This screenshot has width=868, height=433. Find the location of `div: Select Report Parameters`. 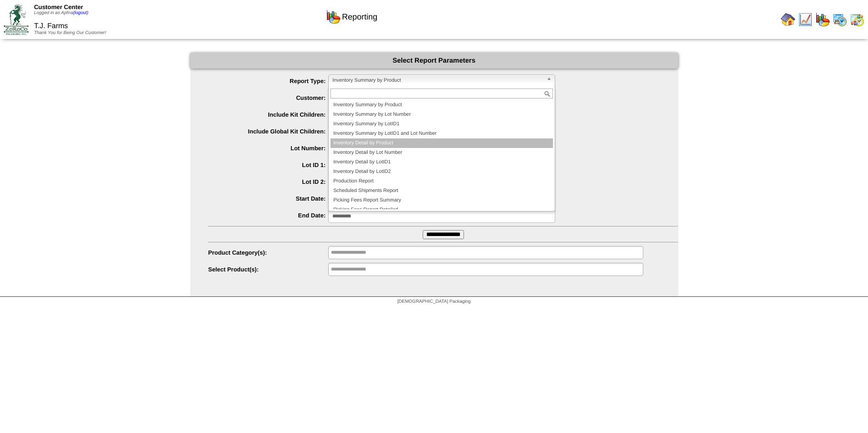

div: Select Report Parameters is located at coordinates (434, 60).